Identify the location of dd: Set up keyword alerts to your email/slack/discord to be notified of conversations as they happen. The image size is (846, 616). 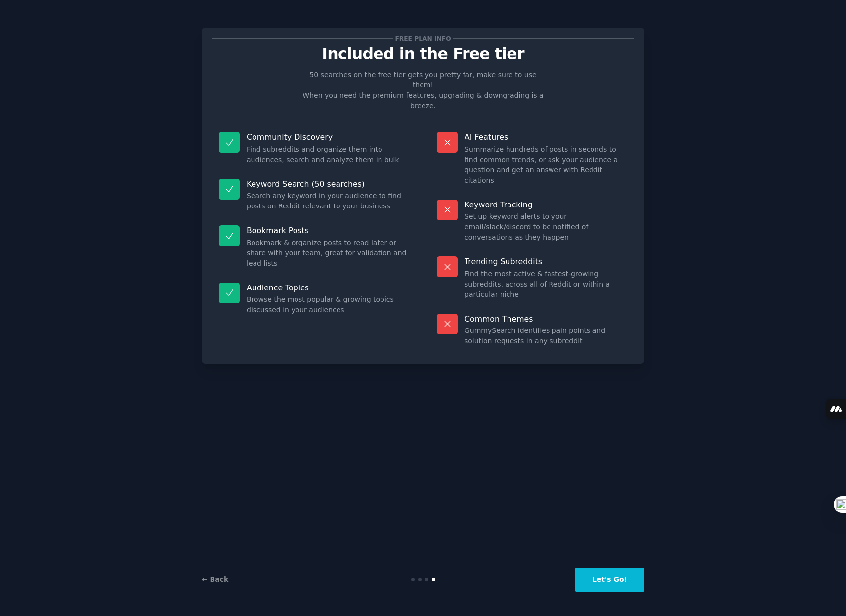
(546, 227).